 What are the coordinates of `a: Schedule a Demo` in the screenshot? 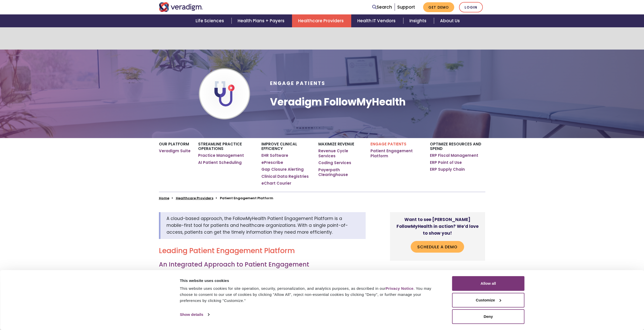 It's located at (437, 247).